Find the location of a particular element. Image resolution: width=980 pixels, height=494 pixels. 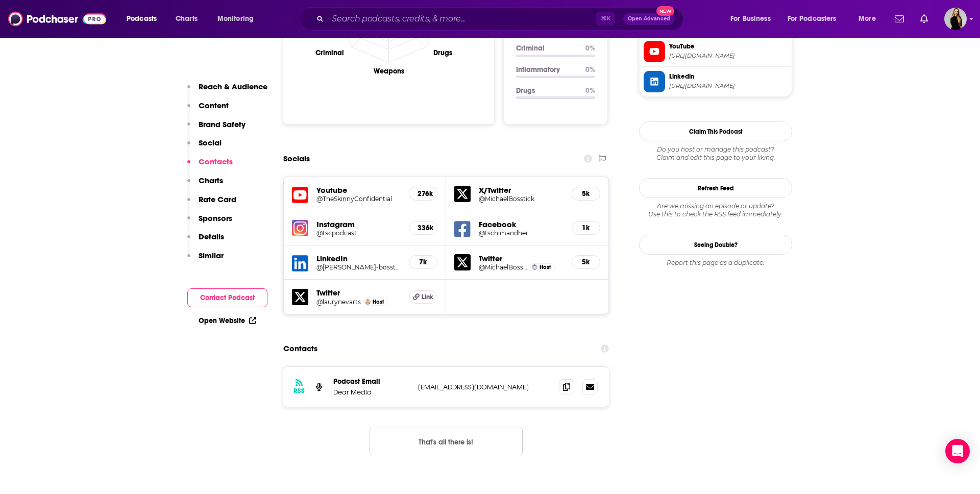

button: Details is located at coordinates (206, 241).